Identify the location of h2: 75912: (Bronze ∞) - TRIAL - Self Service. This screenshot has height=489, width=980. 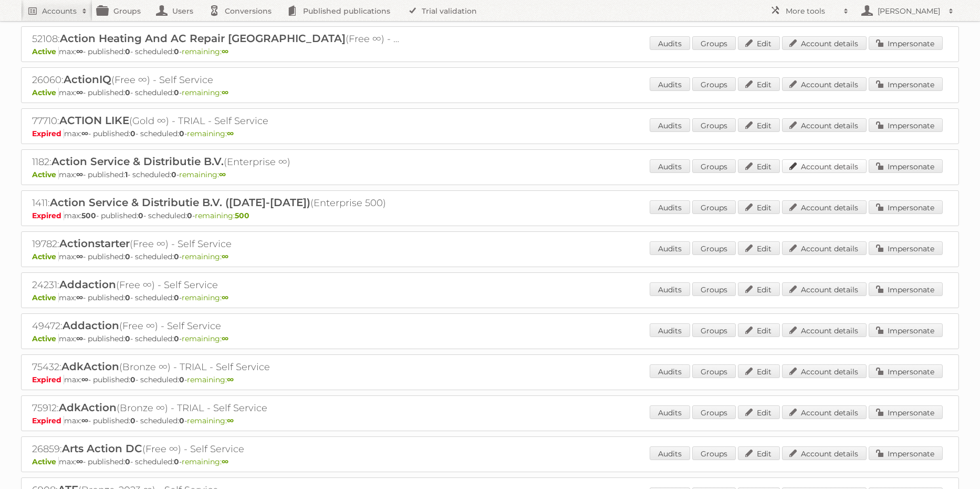
(216, 408).